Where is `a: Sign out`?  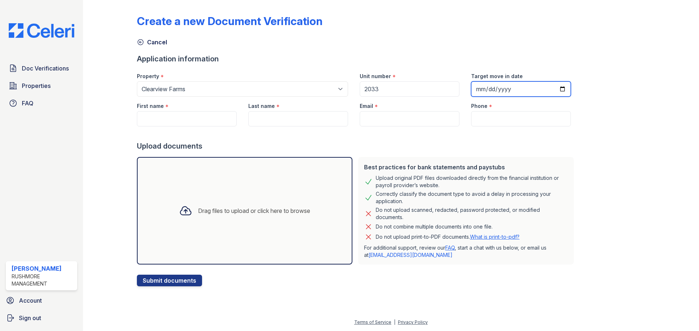 a: Sign out is located at coordinates (41, 318).